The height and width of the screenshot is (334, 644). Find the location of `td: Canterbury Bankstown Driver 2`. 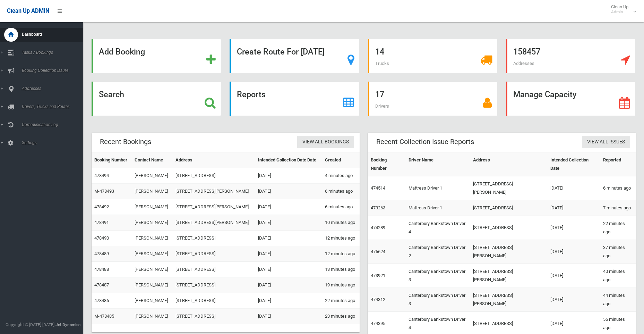

td: Canterbury Bankstown Driver 2 is located at coordinates (438, 252).